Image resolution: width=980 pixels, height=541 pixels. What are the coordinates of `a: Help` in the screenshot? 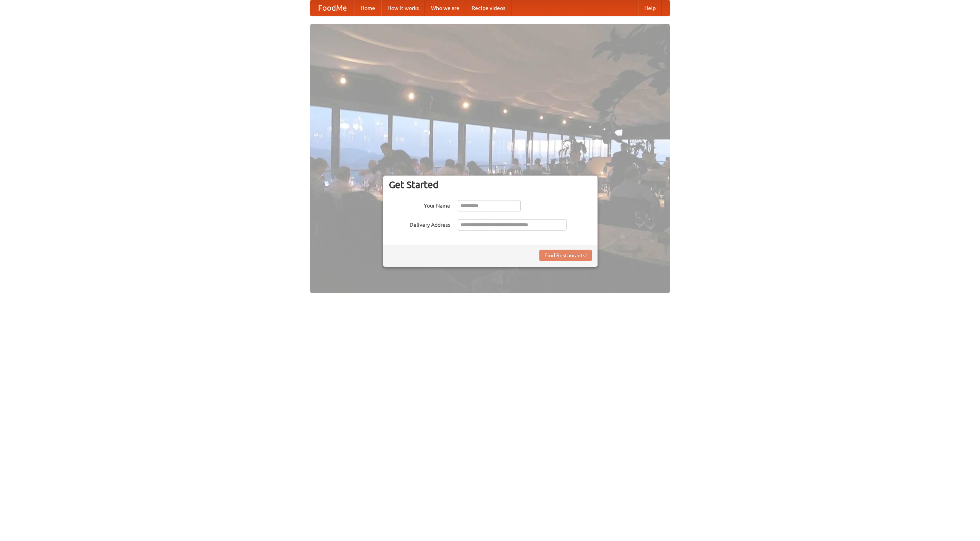 It's located at (650, 8).